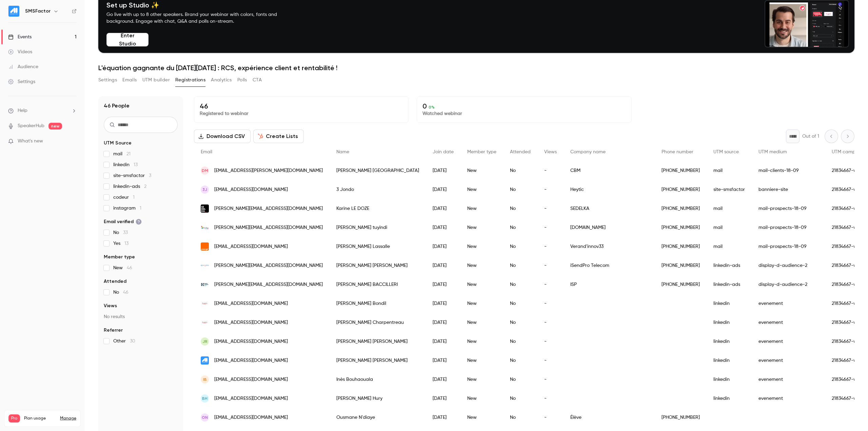 The height and width of the screenshot is (431, 868). Describe the element at coordinates (200, 18) in the screenshot. I see `p: Go live with up to 8 other speakers. Brand your webinar with colors, fonts and background. Engage...` at that location.